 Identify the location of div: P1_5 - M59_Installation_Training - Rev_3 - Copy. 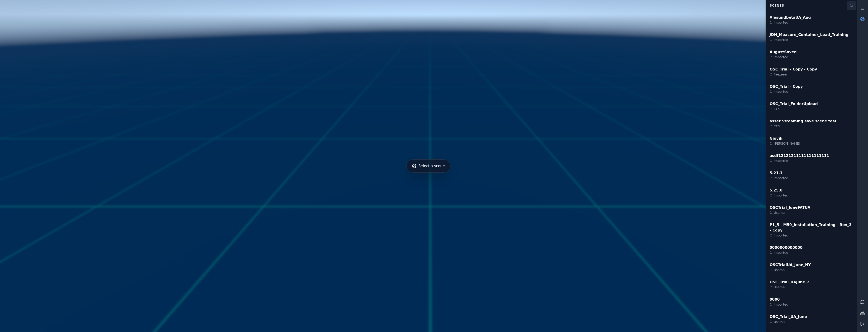
(811, 228).